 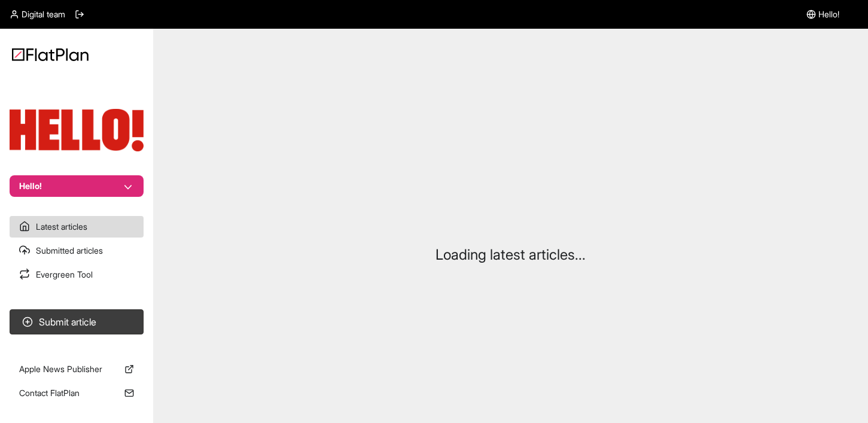 I want to click on a: Digital team, so click(x=37, y=14).